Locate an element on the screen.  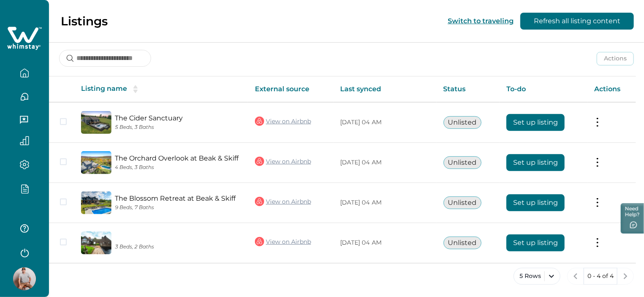
th: External source is located at coordinates (291, 89).